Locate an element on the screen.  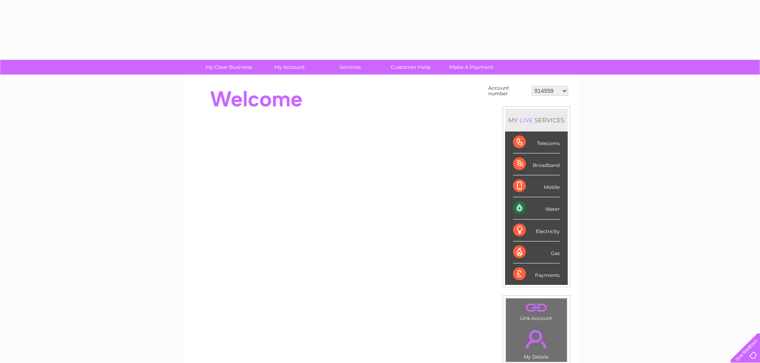
div: Mobile is located at coordinates (536, 186).